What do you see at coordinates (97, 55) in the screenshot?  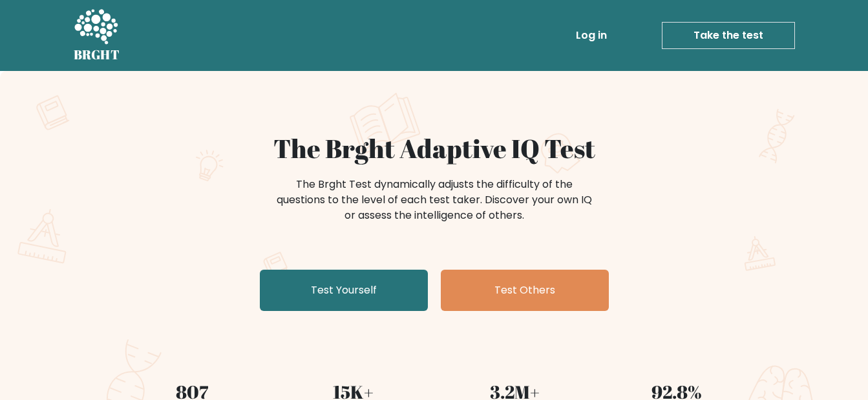 I see `h5: BRGHT` at bounding box center [97, 55].